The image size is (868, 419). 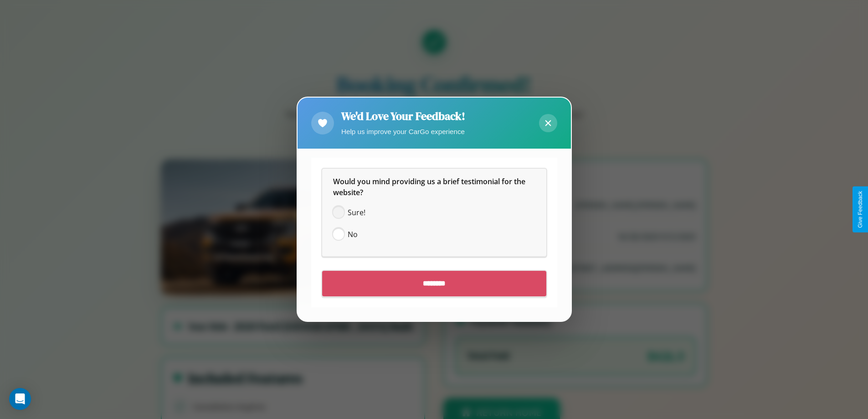 What do you see at coordinates (20, 399) in the screenshot?
I see `div: Open Intercom Messenger` at bounding box center [20, 399].